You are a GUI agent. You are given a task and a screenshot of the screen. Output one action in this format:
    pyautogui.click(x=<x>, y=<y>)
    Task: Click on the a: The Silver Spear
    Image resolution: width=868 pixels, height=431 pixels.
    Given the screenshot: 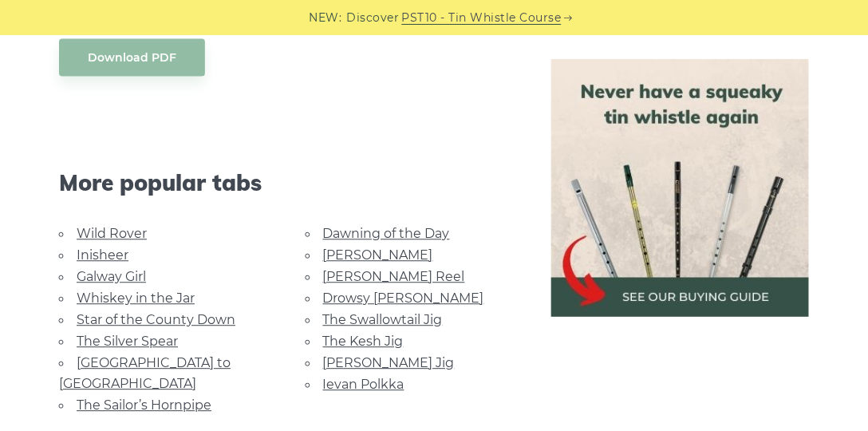 What is the action you would take?
    pyautogui.click(x=127, y=341)
    